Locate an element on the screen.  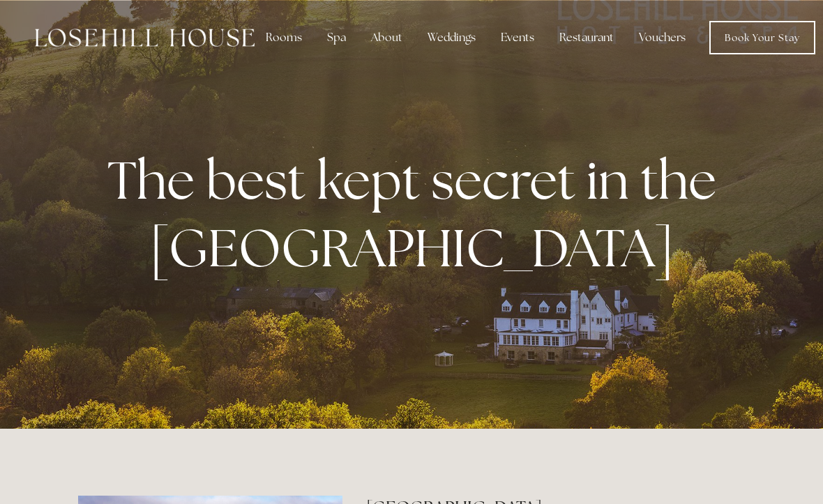
div: Events is located at coordinates (518, 37).